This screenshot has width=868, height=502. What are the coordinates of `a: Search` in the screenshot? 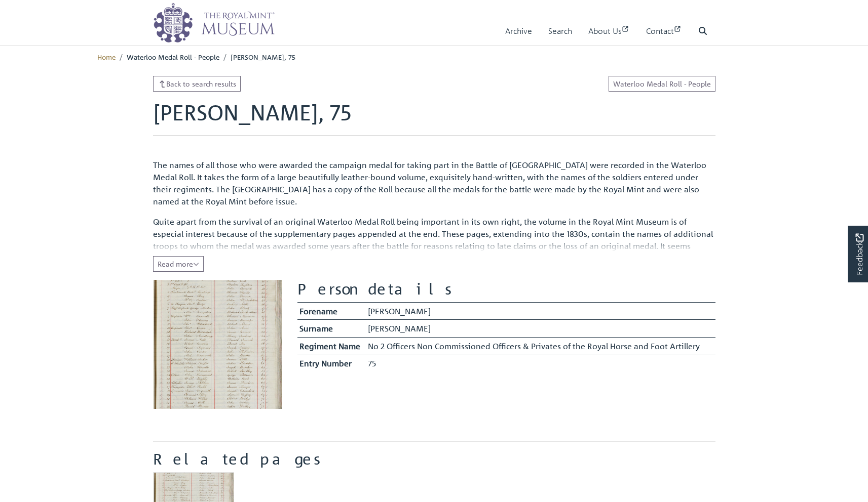 It's located at (560, 31).